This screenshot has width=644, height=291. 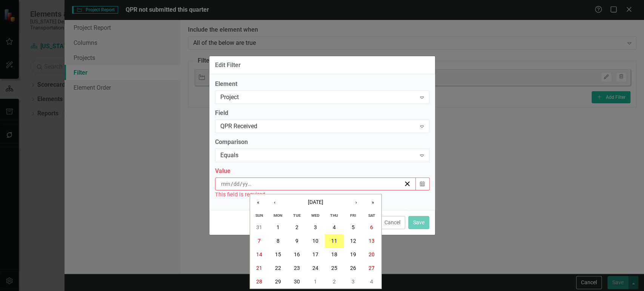 I want to click on button: September 17, 2025, so click(x=315, y=254).